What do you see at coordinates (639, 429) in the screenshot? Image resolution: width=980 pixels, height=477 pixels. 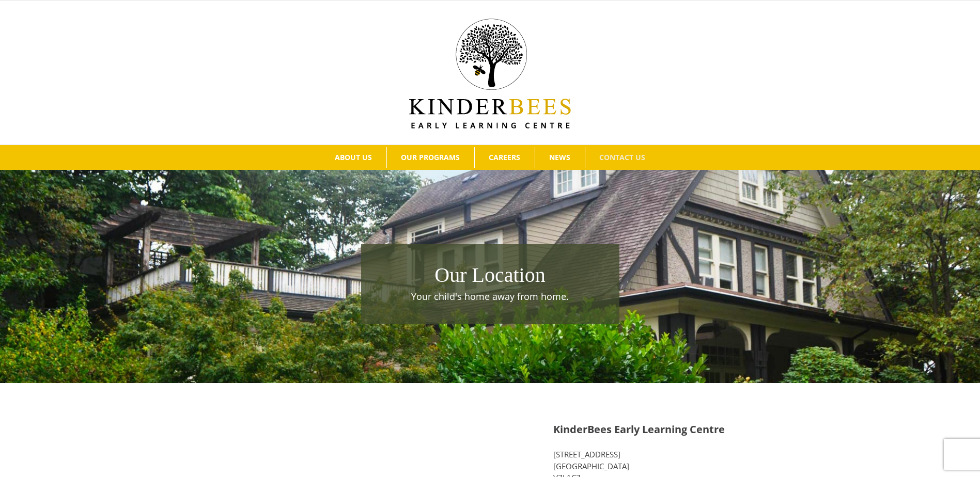 I see `strong: KinderBees Early Learning Centre` at bounding box center [639, 429].